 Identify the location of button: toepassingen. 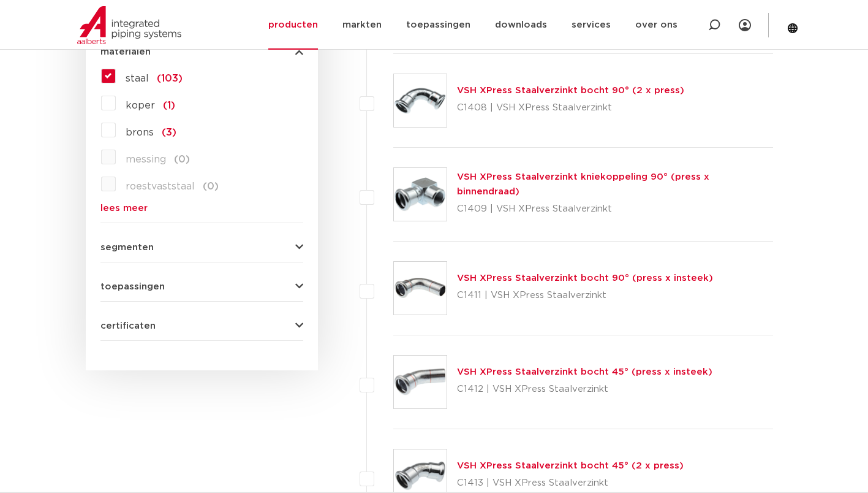
(201, 286).